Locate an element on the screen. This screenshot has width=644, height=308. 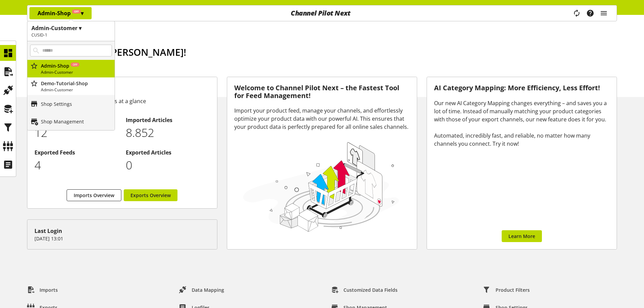
p: Shop Settings is located at coordinates (57, 104).